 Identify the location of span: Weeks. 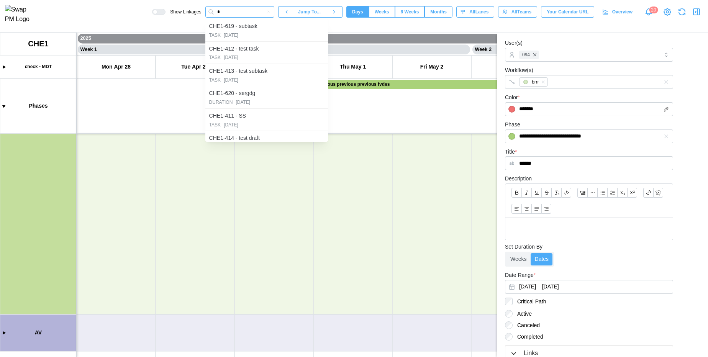
(382, 12).